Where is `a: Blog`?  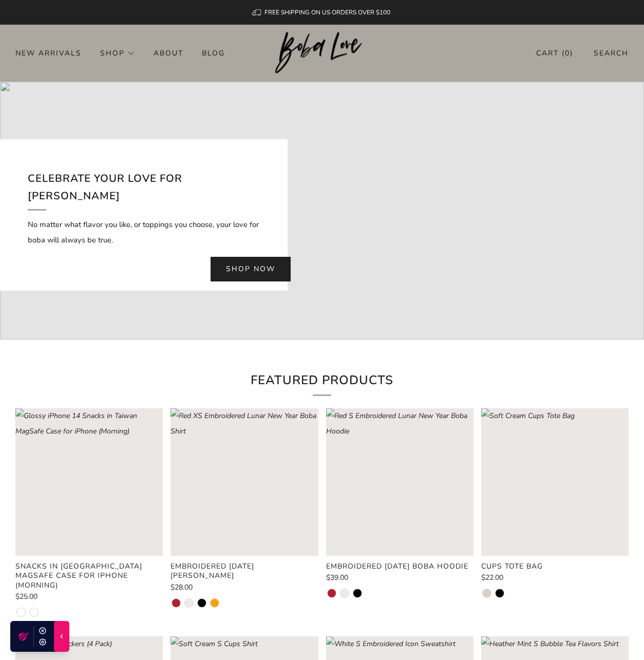 a: Blog is located at coordinates (213, 53).